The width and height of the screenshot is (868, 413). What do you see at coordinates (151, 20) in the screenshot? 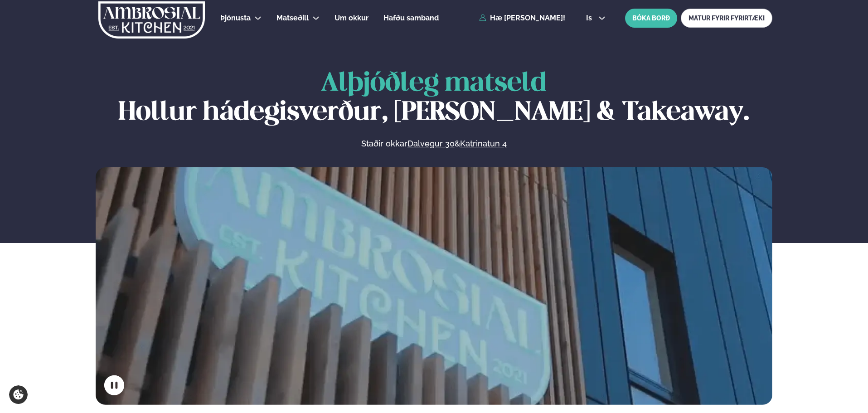
I see `img: logo` at bounding box center [151, 20].